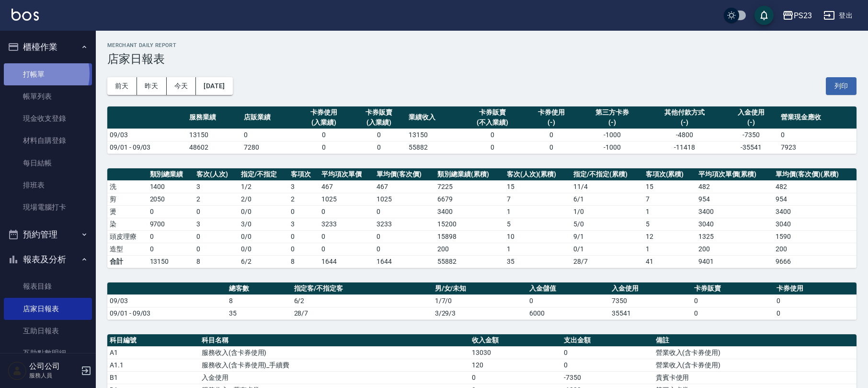  What do you see at coordinates (493, 123) in the screenshot?
I see `div: (不入業績)` at bounding box center [493, 123].